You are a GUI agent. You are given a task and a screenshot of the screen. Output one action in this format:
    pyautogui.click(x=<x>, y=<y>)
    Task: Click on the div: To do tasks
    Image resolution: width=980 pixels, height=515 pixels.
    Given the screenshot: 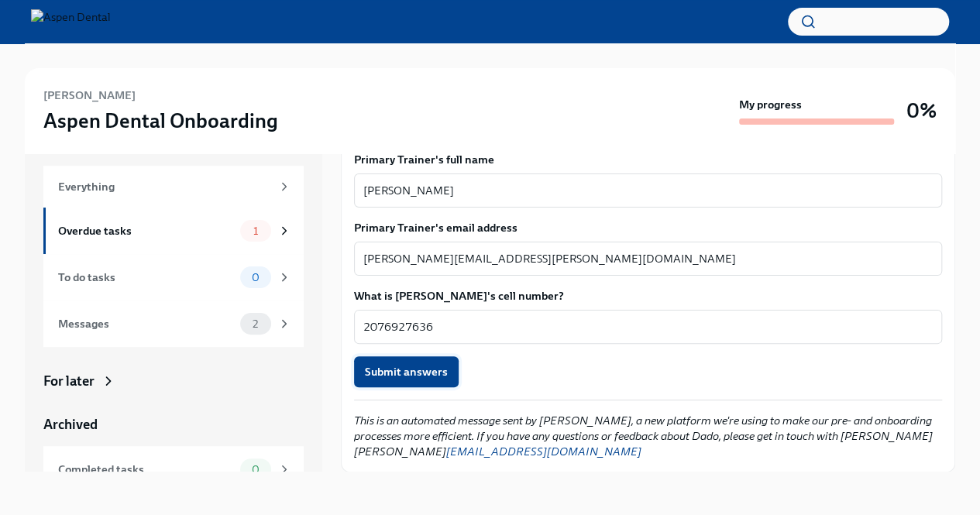 What is the action you would take?
    pyautogui.click(x=146, y=278)
    